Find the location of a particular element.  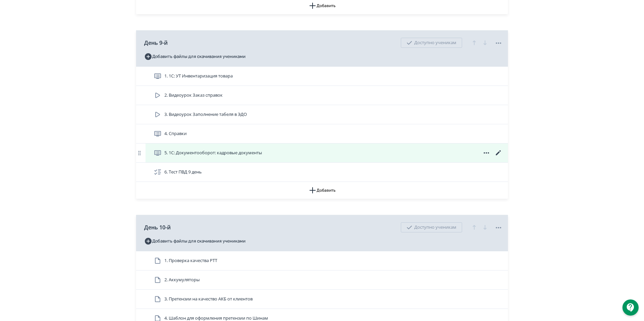

span: 2. Видеоурок Заказ справок is located at coordinates (193, 95).